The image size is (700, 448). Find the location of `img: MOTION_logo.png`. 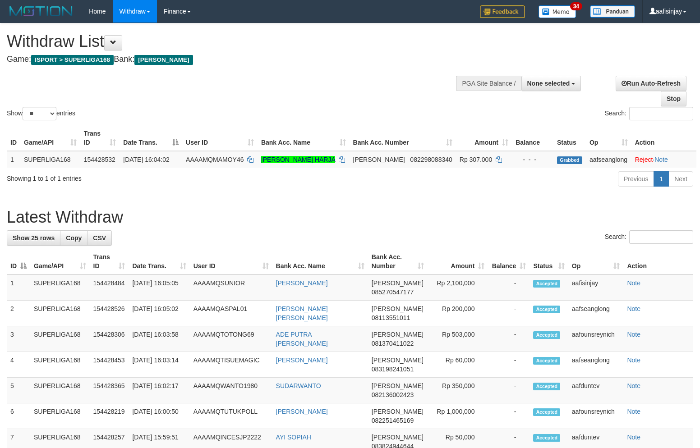

img: MOTION_logo.png is located at coordinates (41, 11).